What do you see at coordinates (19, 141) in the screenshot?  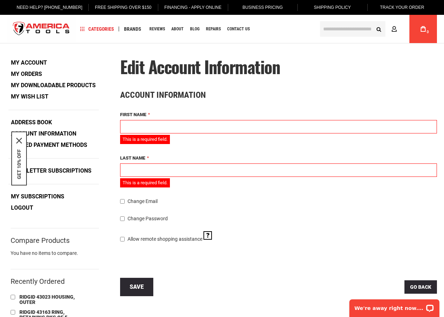 I see `svg: close icon` at bounding box center [19, 141].